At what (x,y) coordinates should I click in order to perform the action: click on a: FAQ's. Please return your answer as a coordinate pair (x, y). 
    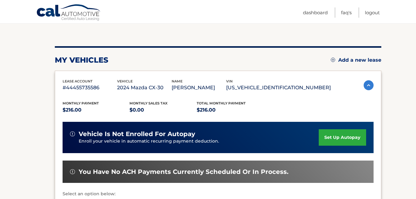
    Looking at the image, I should click on (346, 12).